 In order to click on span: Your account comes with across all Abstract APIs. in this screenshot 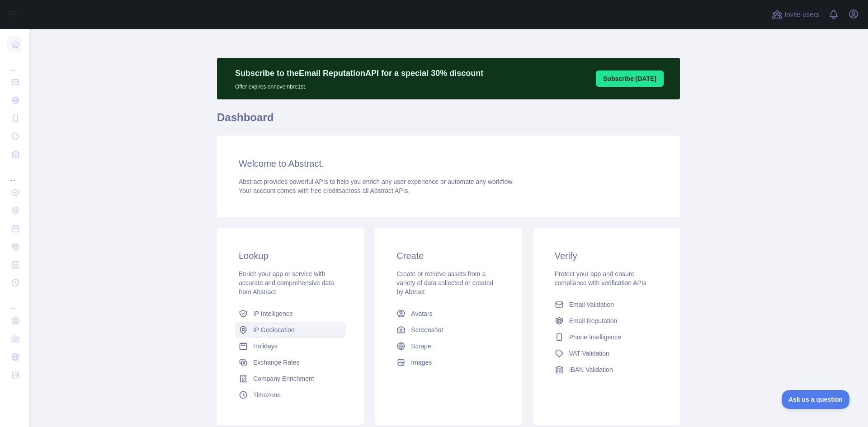, I will do `click(324, 190)`.